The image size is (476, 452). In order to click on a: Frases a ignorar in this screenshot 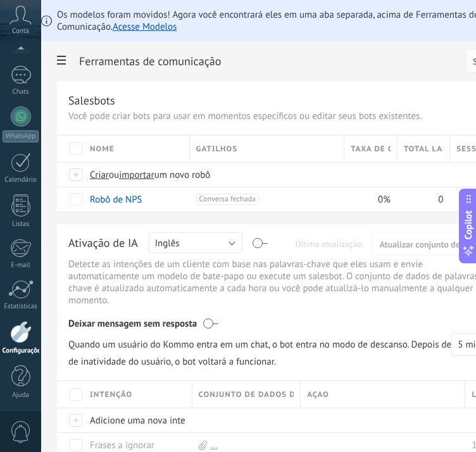, I will do `click(122, 445)`.